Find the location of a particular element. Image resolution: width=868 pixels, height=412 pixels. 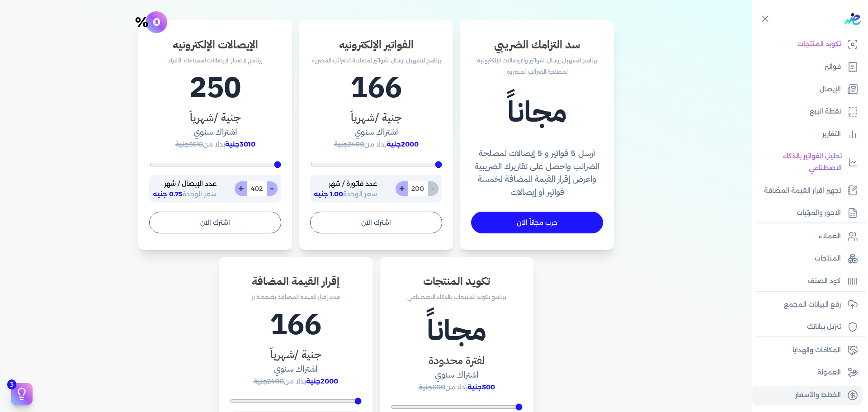

h3: تكويد المنتجات is located at coordinates (457, 281).